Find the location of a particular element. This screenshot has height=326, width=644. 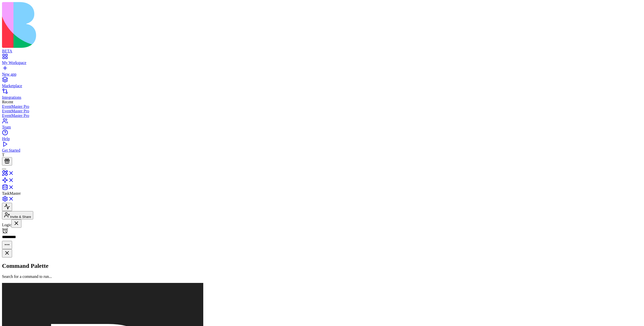

div: Marketplace is located at coordinates (322, 86).